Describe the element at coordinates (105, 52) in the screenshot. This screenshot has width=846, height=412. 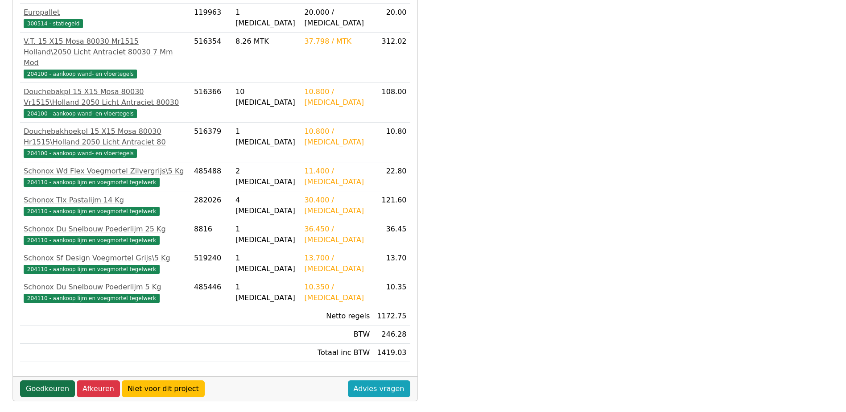
I see `div: V.T. 15 X15 Mosa 80030 Mr1515 Holland\2050 Licht Antraciet 80030 7 Mm Mod` at that location.